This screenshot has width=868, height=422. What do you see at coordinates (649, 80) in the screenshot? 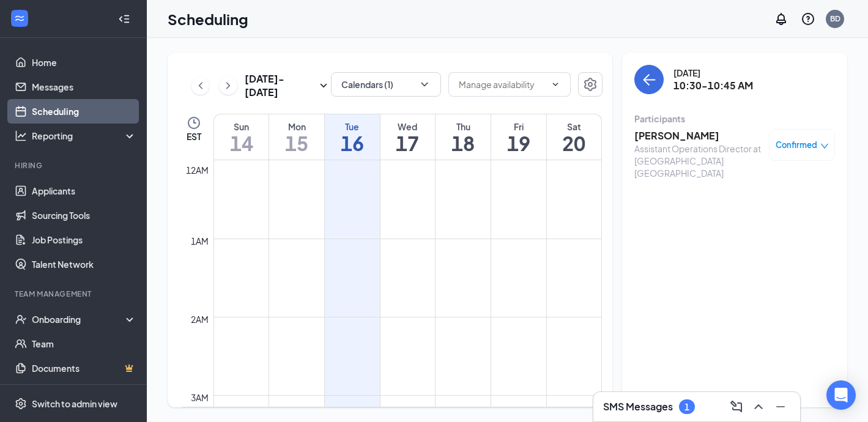
I see `svg: ArrowLeft` at bounding box center [649, 80].